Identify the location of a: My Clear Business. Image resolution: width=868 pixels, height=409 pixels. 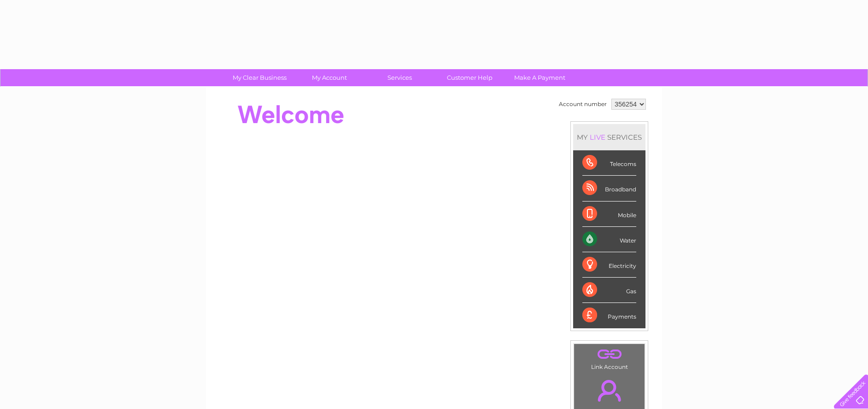
(259, 77).